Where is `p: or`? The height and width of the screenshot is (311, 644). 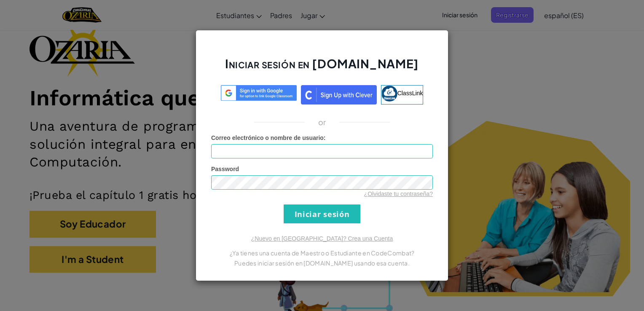
p: or is located at coordinates (322, 123).